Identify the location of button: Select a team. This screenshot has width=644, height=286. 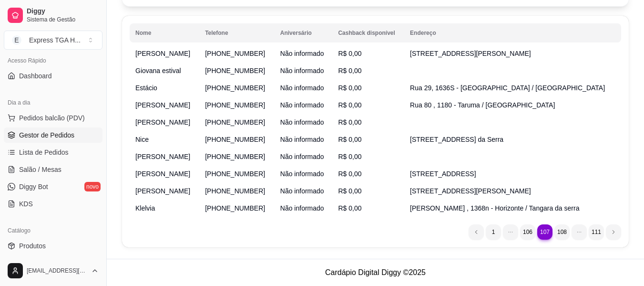
(53, 40).